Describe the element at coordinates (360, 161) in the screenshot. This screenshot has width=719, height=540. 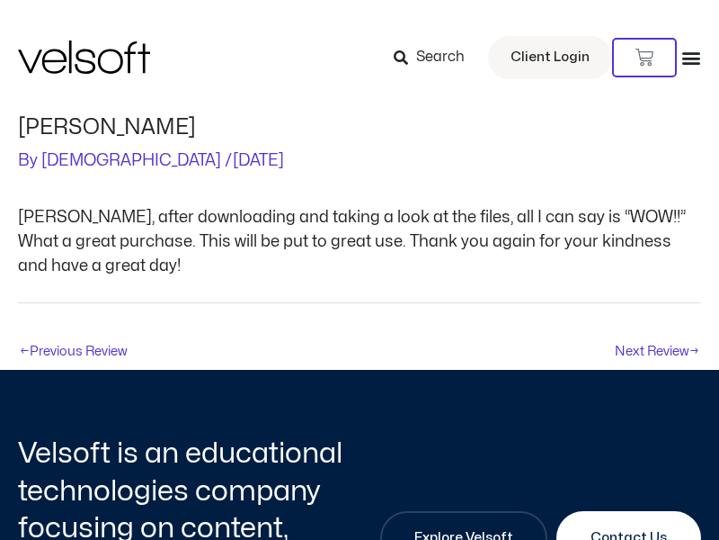
I see `div: By /` at that location.